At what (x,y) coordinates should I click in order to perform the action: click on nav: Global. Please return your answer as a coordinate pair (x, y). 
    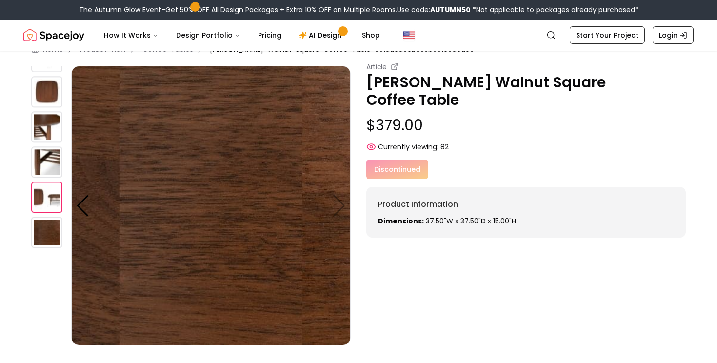
    Looking at the image, I should click on (358, 35).